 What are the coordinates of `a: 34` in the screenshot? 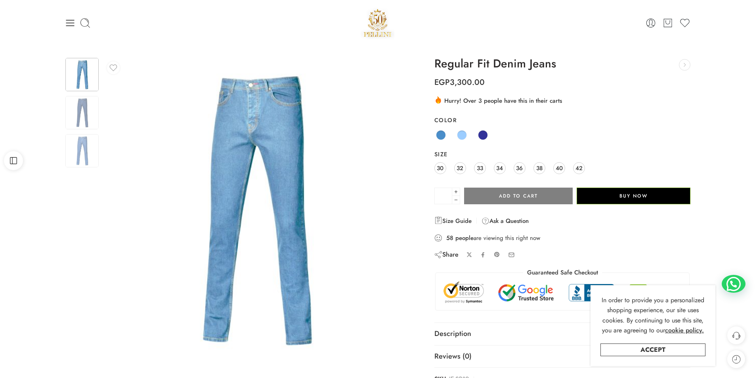 It's located at (500, 168).